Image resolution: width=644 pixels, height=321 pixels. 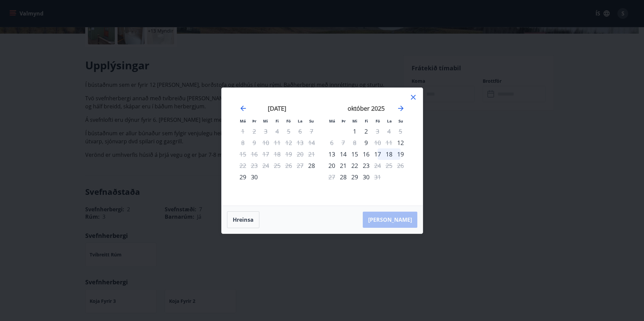 What do you see at coordinates (343, 143) in the screenshot?
I see `td: Not available. þriðjudagur, 7. október 2025` at bounding box center [343, 143].